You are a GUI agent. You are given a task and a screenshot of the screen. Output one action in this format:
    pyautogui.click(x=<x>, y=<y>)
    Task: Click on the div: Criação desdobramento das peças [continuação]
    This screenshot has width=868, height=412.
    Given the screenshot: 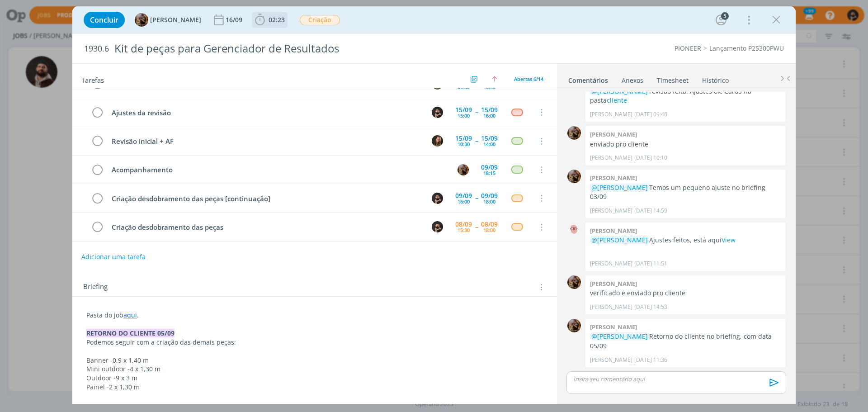 What is the action you would take?
    pyautogui.click(x=266, y=198)
    